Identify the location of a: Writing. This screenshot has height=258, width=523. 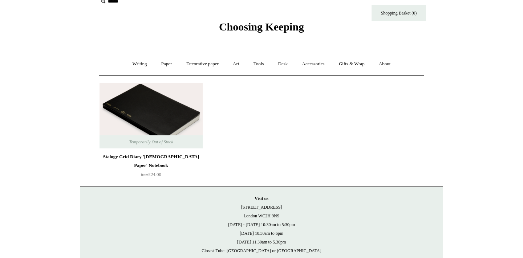
(140, 64).